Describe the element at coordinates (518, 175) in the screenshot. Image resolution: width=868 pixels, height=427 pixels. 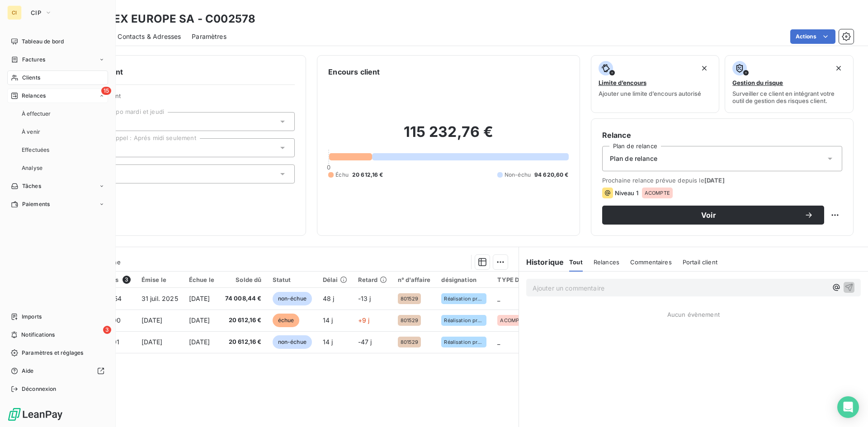
I see `span: Non-échu` at that location.